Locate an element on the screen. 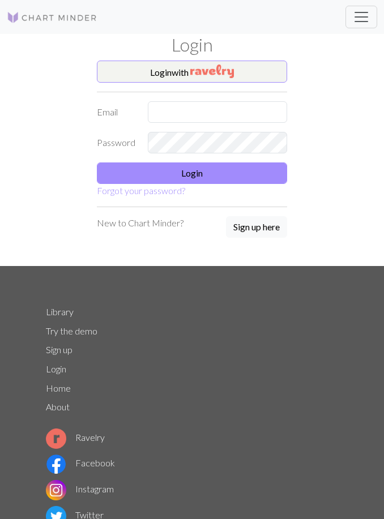 Image resolution: width=384 pixels, height=519 pixels. a: Ravelry is located at coordinates (75, 437).